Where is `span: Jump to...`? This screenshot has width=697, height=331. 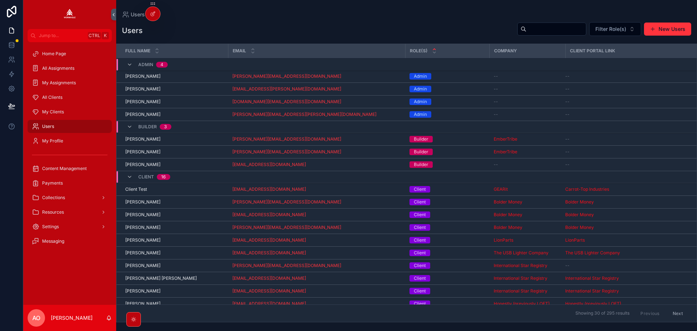 span: Jump to... is located at coordinates (62, 36).